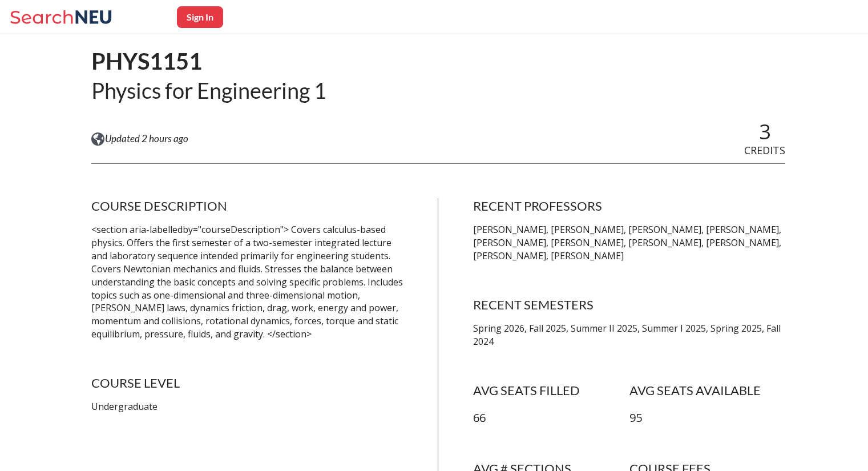 Image resolution: width=868 pixels, height=471 pixels. What do you see at coordinates (248, 407) in the screenshot?
I see `p: Undergraduate` at bounding box center [248, 407].